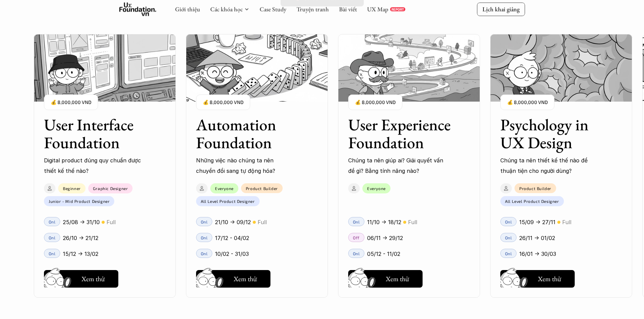  I want to click on p: Digital product đúng quy chuẩn được thiết kế thế nào?, so click(93, 165).